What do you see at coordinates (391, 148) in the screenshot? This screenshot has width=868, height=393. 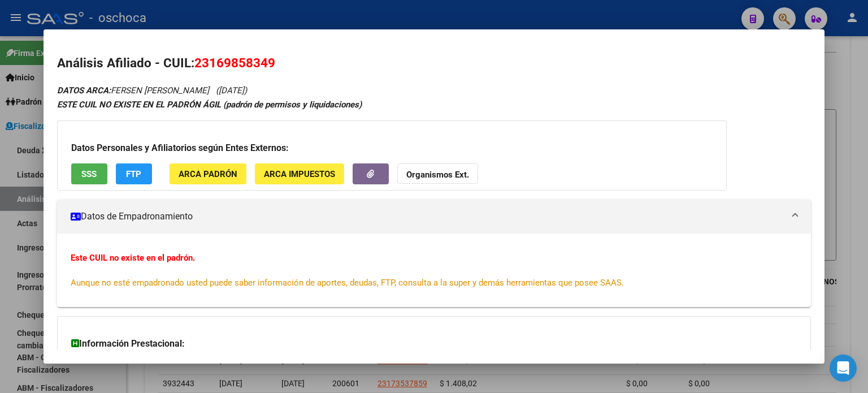 I see `h3: Datos Personales y Afiliatorios según Entes Externos:` at bounding box center [391, 148].